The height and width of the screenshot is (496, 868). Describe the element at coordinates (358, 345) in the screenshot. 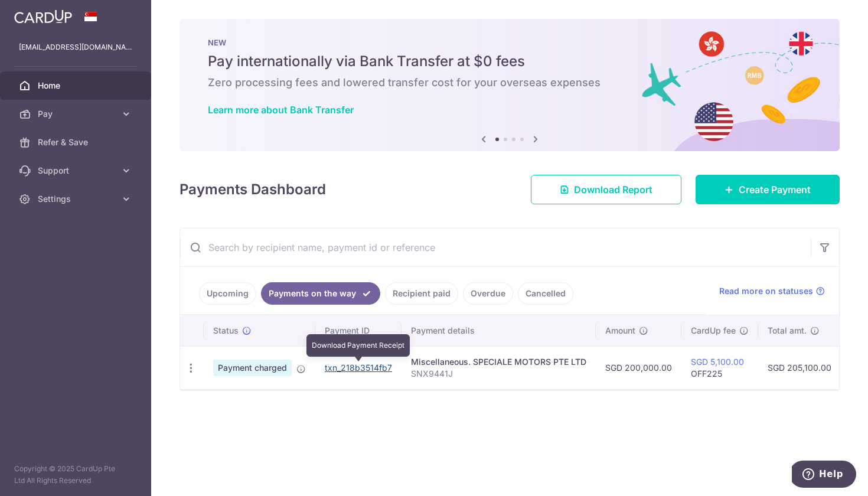

I see `div: Download Payment Receipt` at that location.